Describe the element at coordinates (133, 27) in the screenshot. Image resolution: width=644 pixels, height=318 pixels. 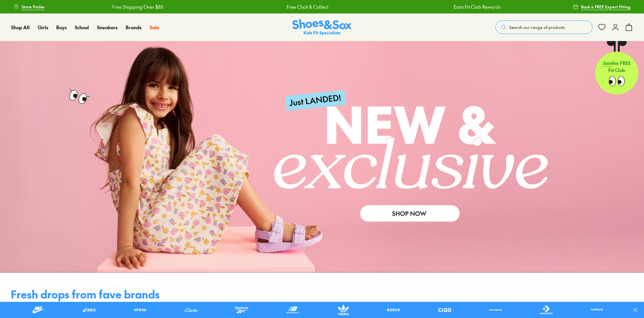
I see `a: Brands` at that location.